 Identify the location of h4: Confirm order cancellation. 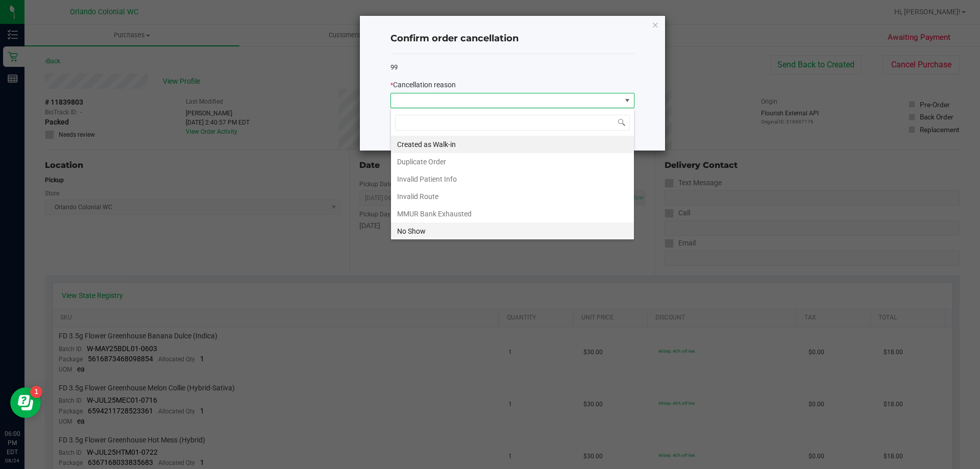
(513, 39).